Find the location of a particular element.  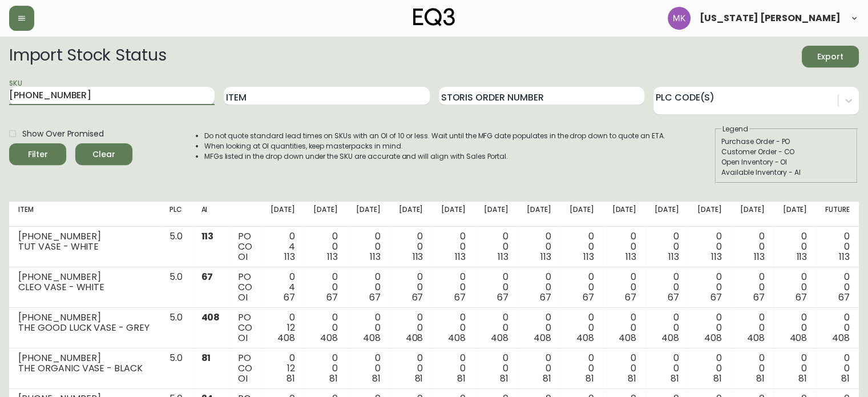

div: Customer Order - CO is located at coordinates (787, 152).